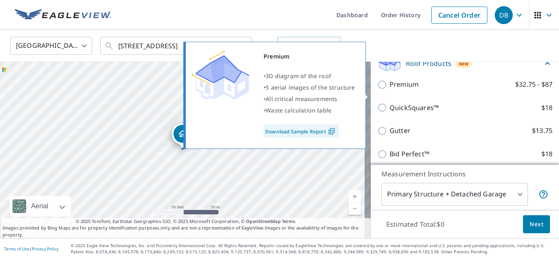 Image resolution: width=559 pixels, height=259 pixels. What do you see at coordinates (221, 75) in the screenshot?
I see `img: Premium` at bounding box center [221, 75].